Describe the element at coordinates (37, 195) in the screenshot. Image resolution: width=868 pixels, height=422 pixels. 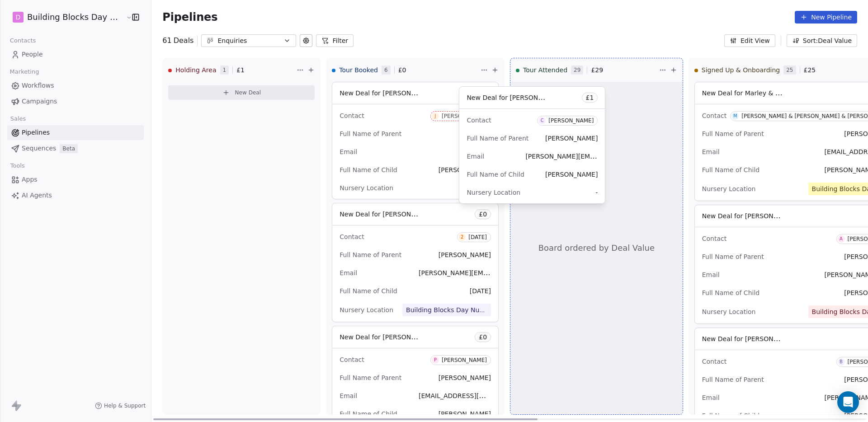
I see `span: AI Agents` at that location.